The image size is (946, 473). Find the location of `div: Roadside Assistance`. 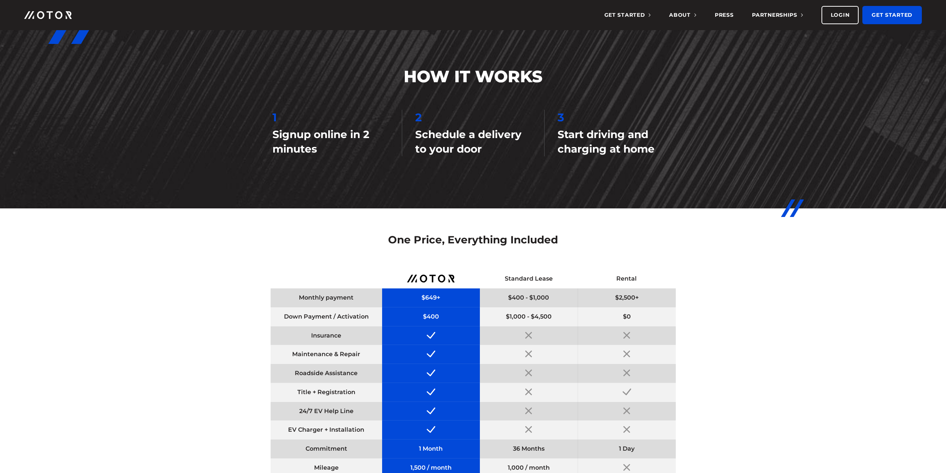

div: Roadside Assistance is located at coordinates (326, 373).